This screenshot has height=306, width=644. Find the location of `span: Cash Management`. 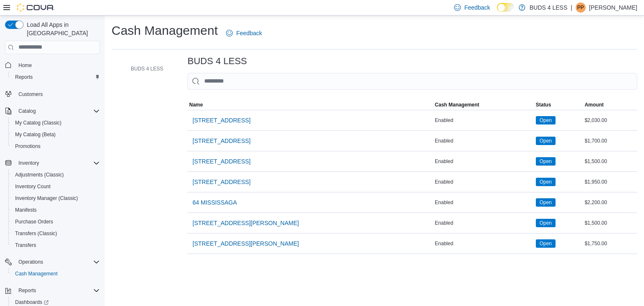

span: Cash Management is located at coordinates (457, 104).